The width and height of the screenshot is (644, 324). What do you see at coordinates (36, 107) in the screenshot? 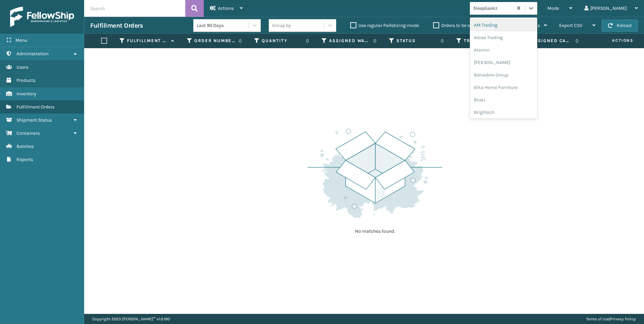
I see `span: Fulfillment Orders` at bounding box center [36, 107].